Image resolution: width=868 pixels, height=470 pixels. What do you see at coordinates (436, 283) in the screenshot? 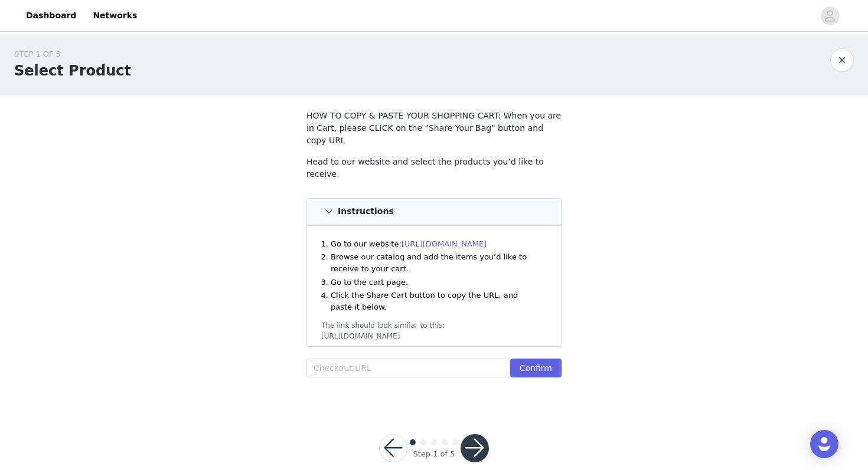
I see `li: Go to the cart page.` at bounding box center [436, 283].